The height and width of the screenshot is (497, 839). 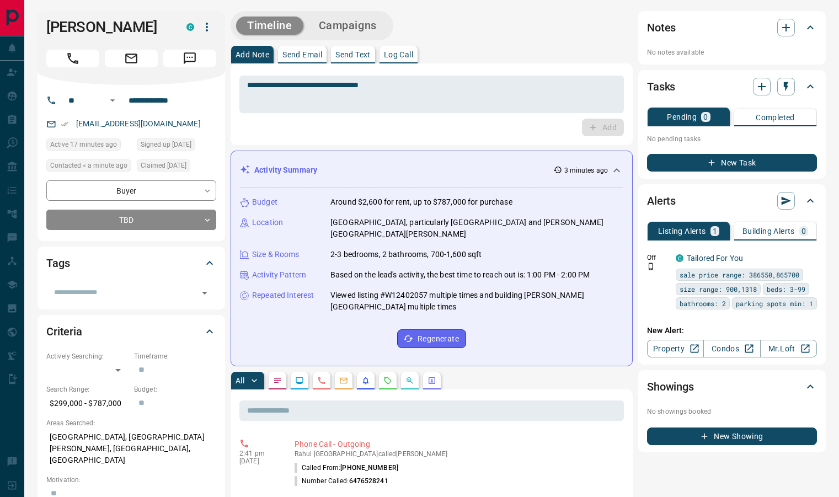 I want to click on div: TBD, so click(x=131, y=220).